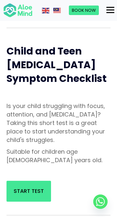  What do you see at coordinates (84, 10) in the screenshot?
I see `span: Book Now` at bounding box center [84, 10].